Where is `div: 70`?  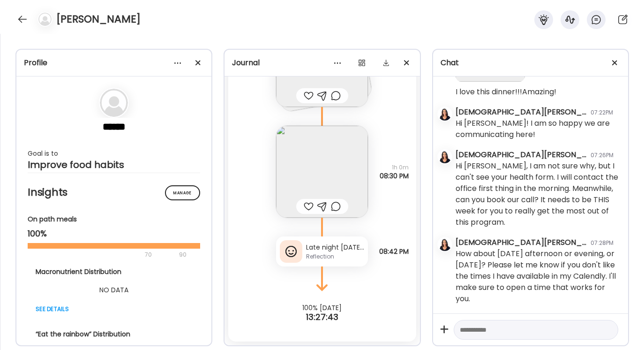 div: 70 is located at coordinates (102, 254).